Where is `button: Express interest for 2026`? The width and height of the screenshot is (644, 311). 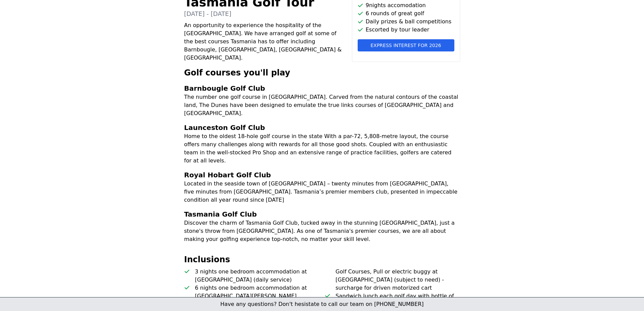
button: Express interest for 2026 is located at coordinates (406, 45).